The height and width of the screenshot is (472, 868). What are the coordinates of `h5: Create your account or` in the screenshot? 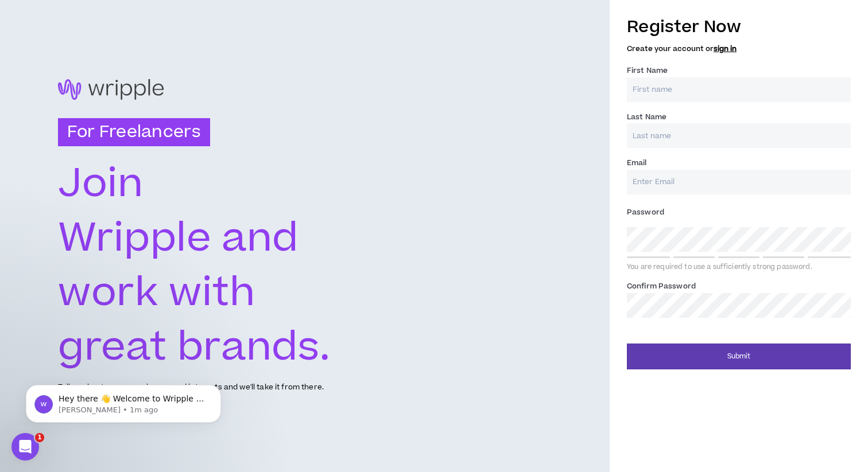 It's located at (739, 49).